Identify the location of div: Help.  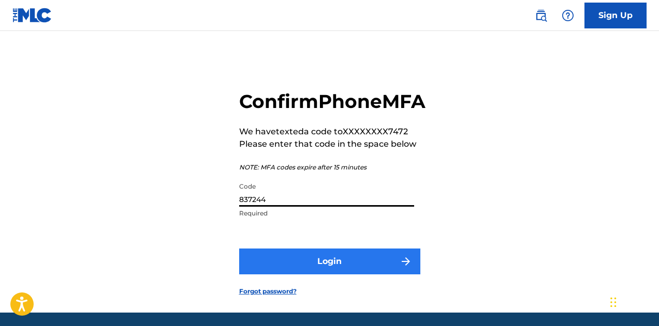
(568, 16).